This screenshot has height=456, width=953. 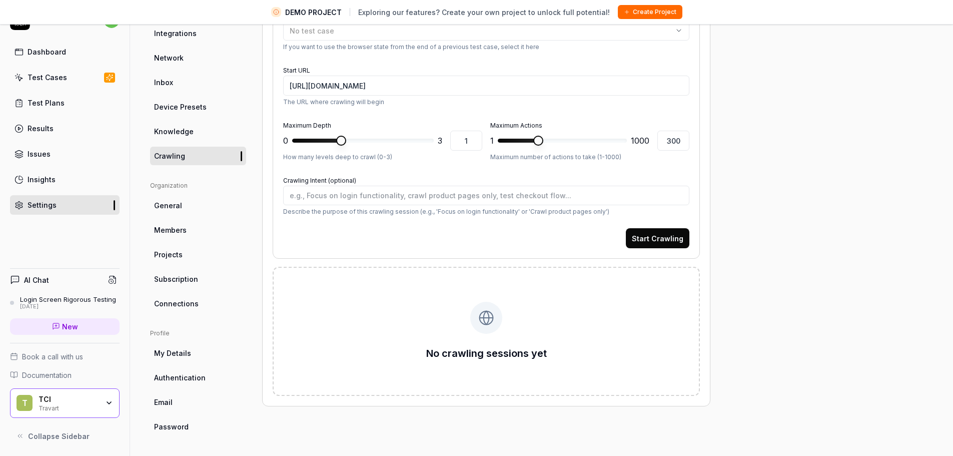 I want to click on span: Members, so click(x=170, y=230).